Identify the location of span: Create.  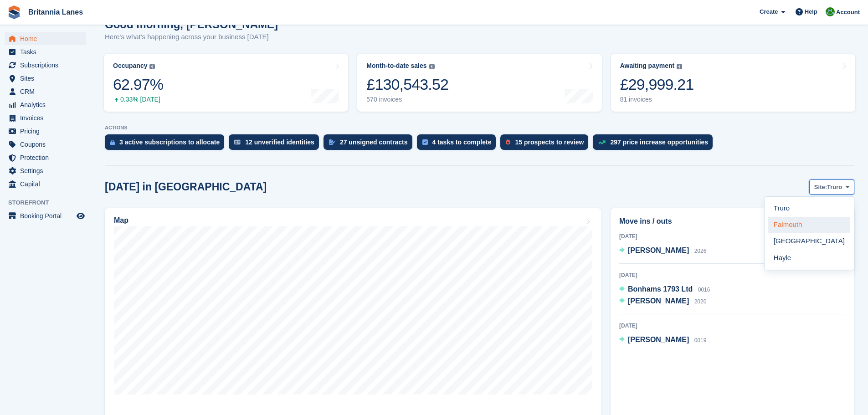
(769, 12).